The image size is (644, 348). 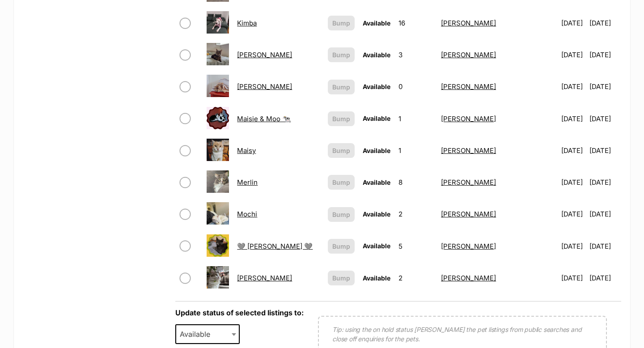 I want to click on td: 3, so click(x=416, y=54).